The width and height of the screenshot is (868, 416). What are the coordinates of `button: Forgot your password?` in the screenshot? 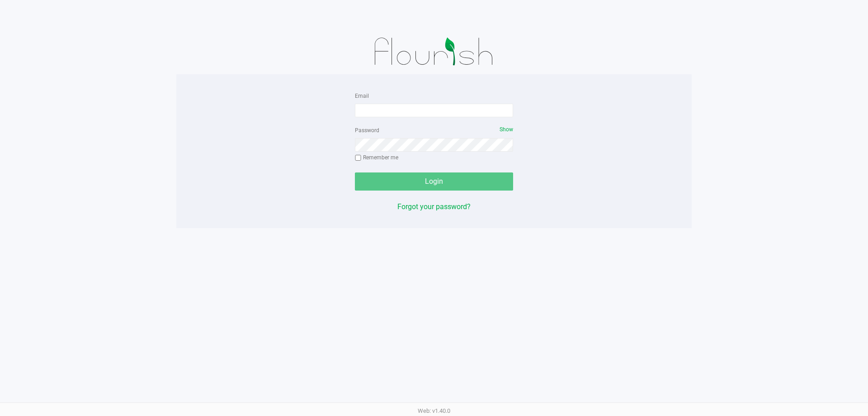 It's located at (434, 206).